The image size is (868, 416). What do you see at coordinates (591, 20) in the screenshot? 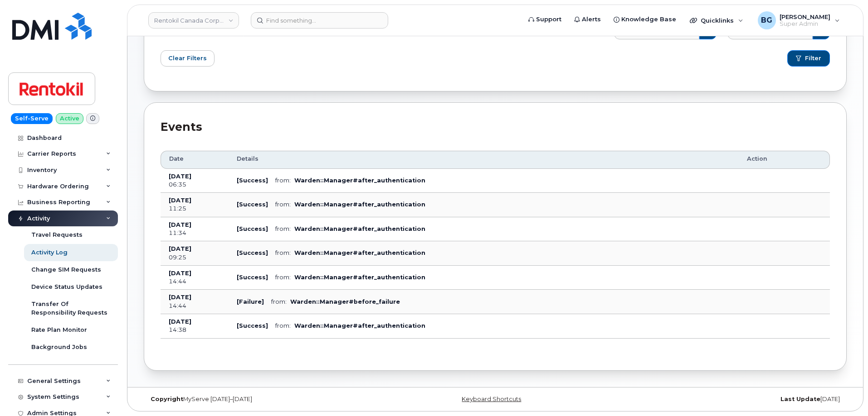
I see `span: Alerts` at bounding box center [591, 20].